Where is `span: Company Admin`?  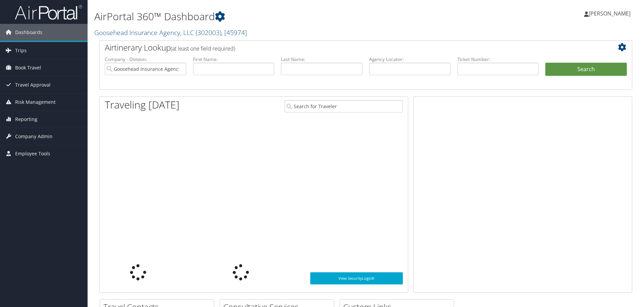 span: Company Admin is located at coordinates (34, 137).